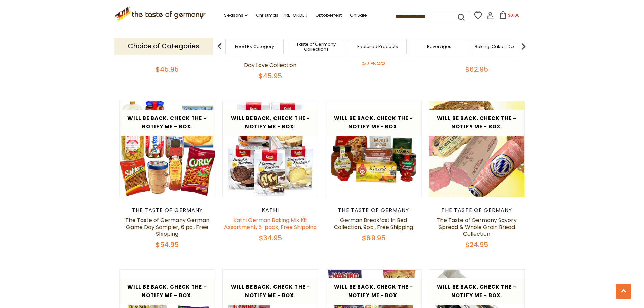 The height and width of the screenshot is (308, 644). Describe the element at coordinates (477, 245) in the screenshot. I see `span: $24.95` at that location.